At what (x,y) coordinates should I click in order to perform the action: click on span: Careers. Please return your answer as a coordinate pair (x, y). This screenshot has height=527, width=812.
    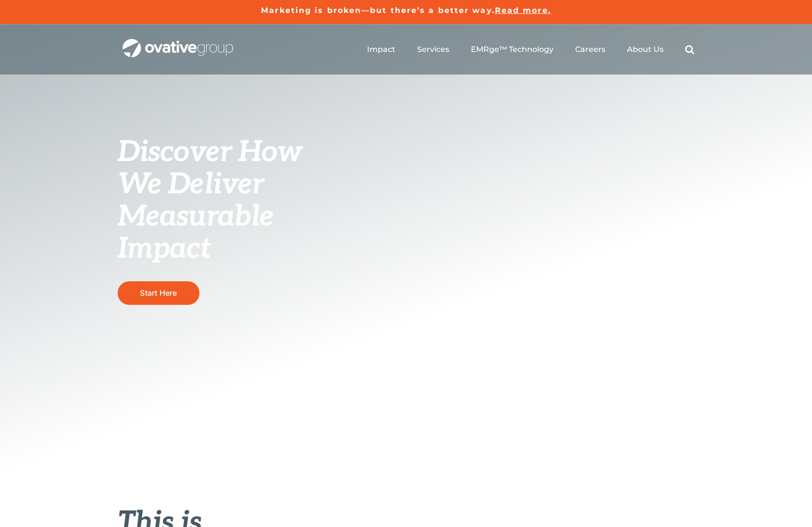
    Looking at the image, I should click on (589, 50).